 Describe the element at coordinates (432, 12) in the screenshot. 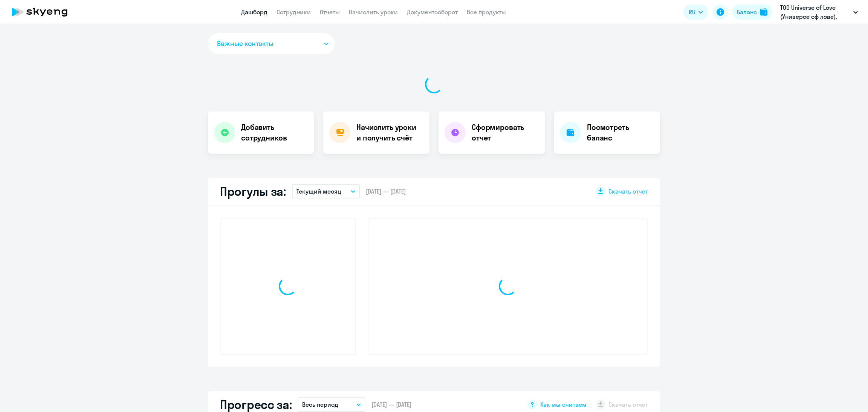

I see `a: Документооборот` at that location.